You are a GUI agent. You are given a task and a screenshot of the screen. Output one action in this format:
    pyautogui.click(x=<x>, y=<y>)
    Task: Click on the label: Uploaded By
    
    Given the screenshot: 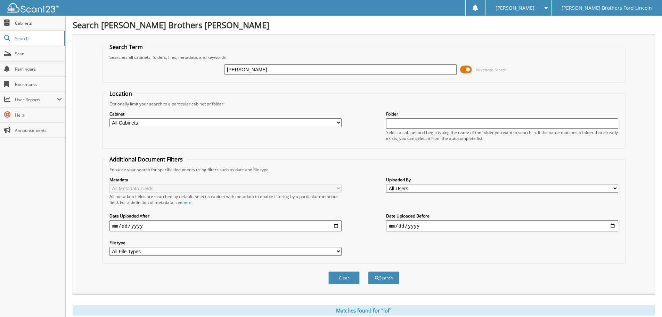 What is the action you would take?
    pyautogui.click(x=502, y=179)
    